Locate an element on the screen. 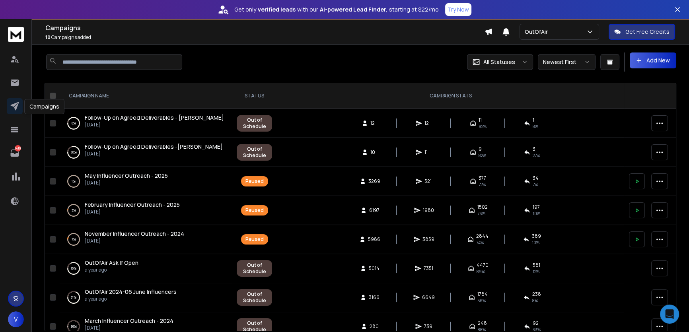 This screenshot has height=332, width=689. span: February Influencer Outreach - 2025 is located at coordinates (132, 205).